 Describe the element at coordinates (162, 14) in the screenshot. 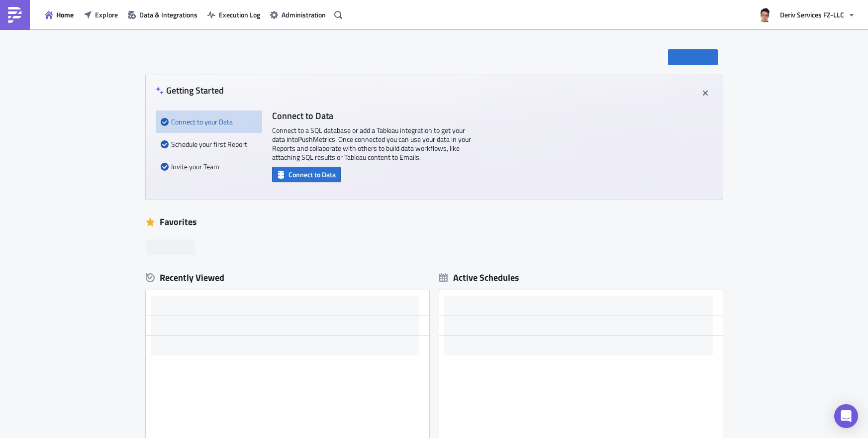

I see `a: Data & Integrations` at that location.